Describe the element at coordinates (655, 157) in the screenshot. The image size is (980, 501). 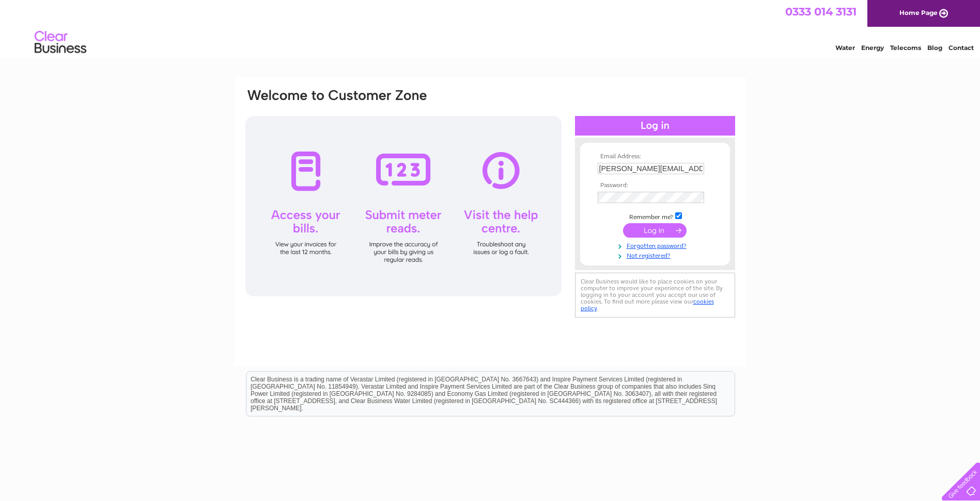
I see `th: Email Address:` at that location.